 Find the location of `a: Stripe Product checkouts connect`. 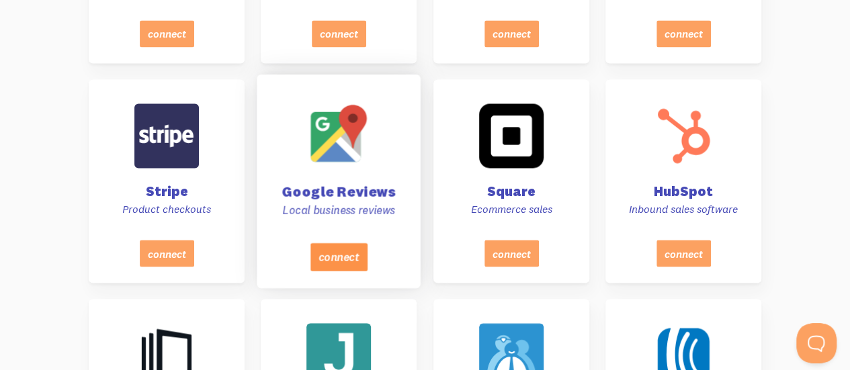

a: Stripe Product checkouts connect is located at coordinates (167, 181).